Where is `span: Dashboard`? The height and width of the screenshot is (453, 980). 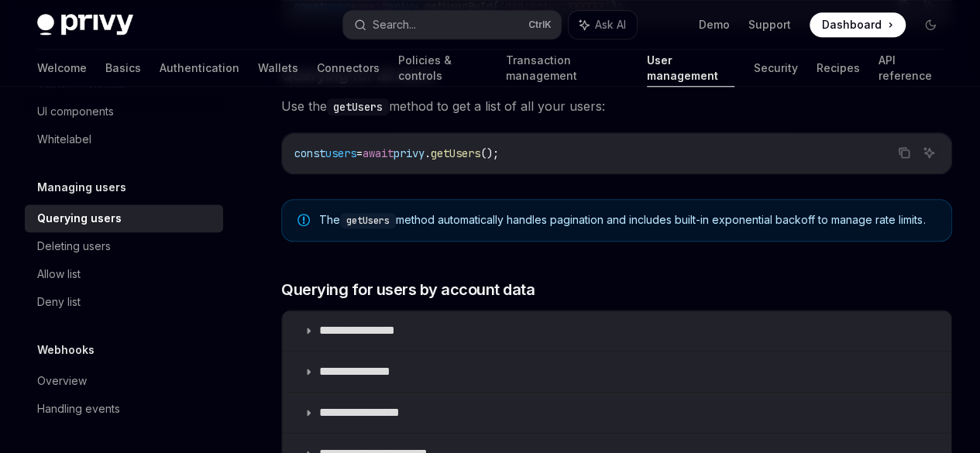
span: Dashboard is located at coordinates (851, 24).